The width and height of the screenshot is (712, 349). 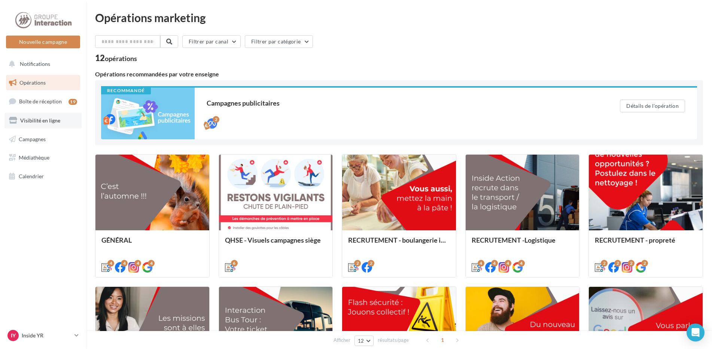 I want to click on div: Campagnes publicitaires, so click(x=399, y=103).